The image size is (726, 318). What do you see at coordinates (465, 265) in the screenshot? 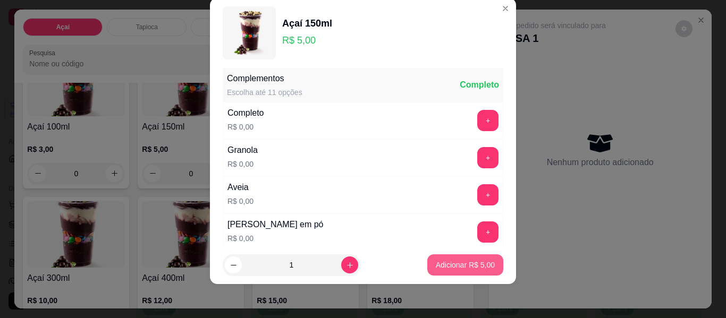
I see `button: Adicionar R$ 5,00` at bounding box center [465, 265].